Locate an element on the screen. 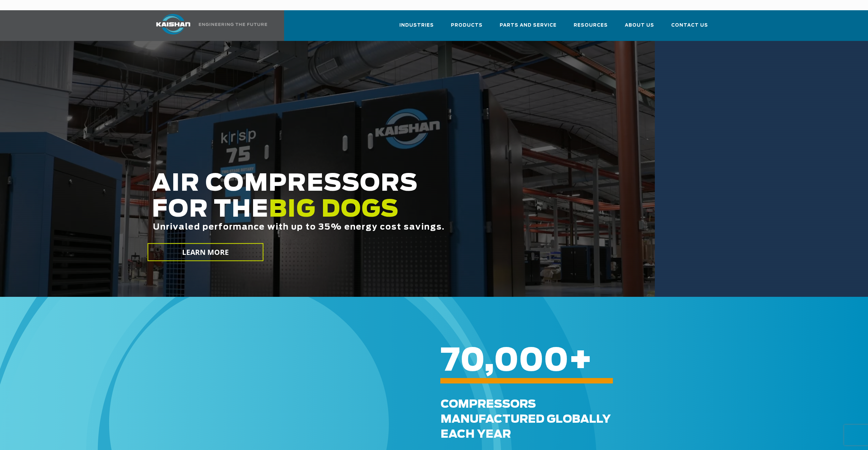  span: Parts and Service is located at coordinates (528, 25).